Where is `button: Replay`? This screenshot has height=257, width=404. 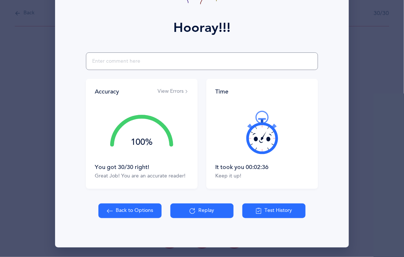
button: Replay is located at coordinates (202, 211).